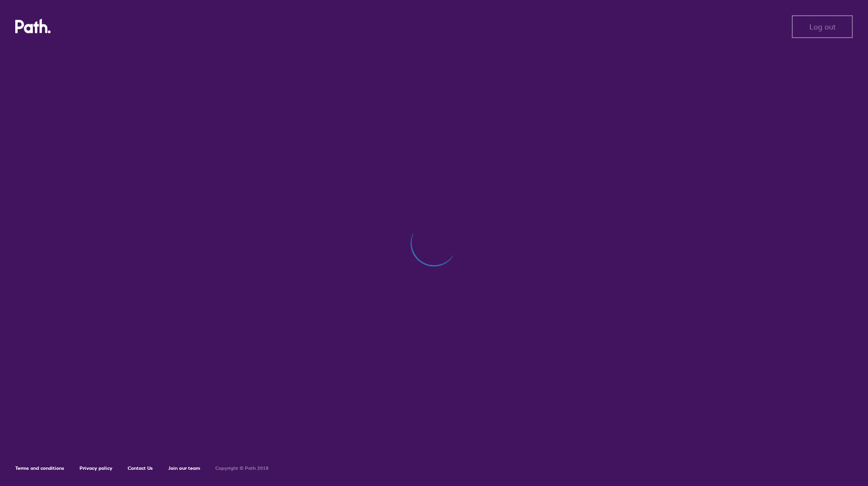 This screenshot has width=868, height=486. I want to click on h6: Copyright © Path 2018, so click(243, 469).